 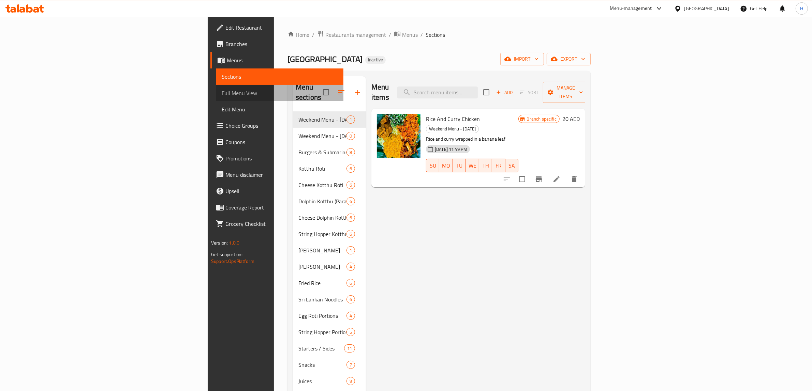 I want to click on span: Restaurants management, so click(x=356, y=35).